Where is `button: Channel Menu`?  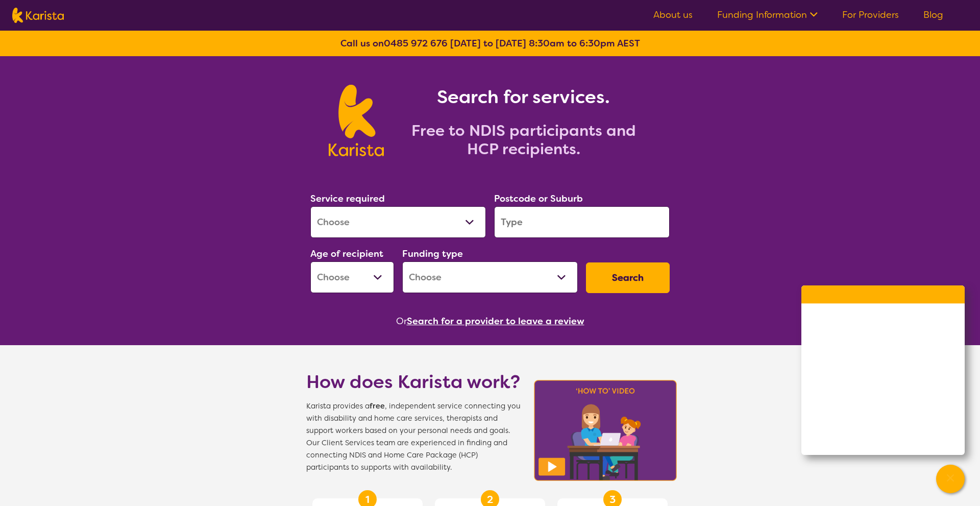 button: Channel Menu is located at coordinates (950, 479).